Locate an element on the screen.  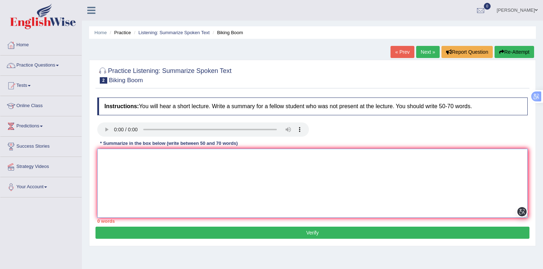
a: Practice Questions is located at coordinates (41, 64).